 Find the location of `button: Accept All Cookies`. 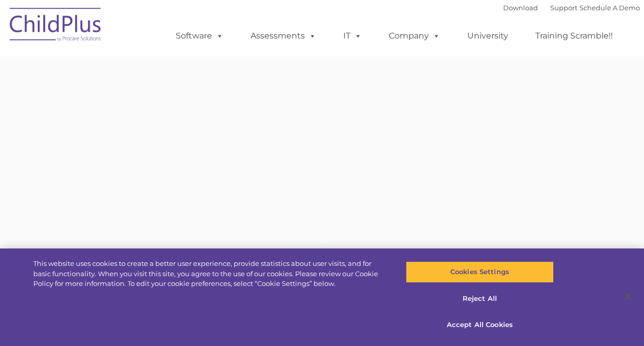

button: Accept All Cookies is located at coordinates (480, 325).